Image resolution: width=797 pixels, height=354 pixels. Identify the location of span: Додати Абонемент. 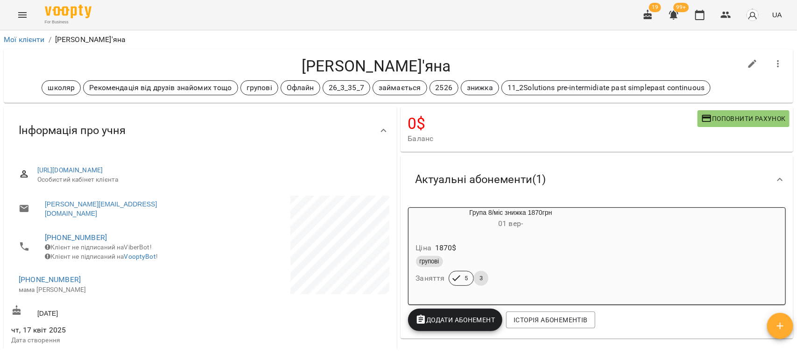
(455, 320).